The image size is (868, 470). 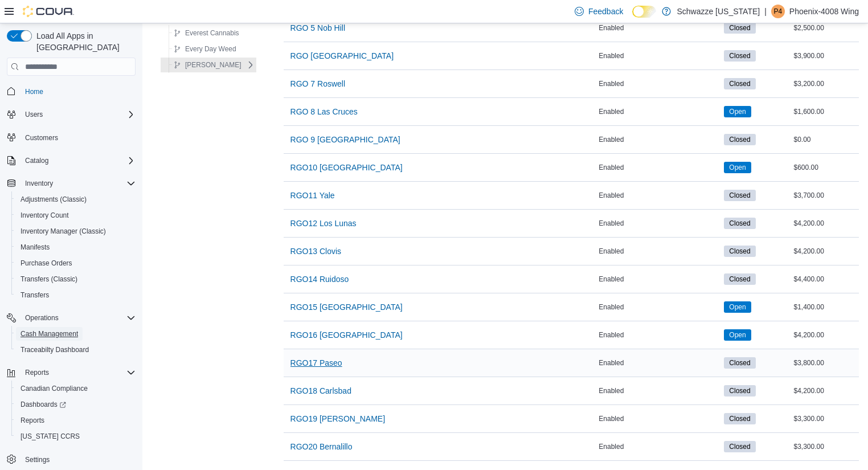 What do you see at coordinates (76, 232) in the screenshot?
I see `span: Inventory Manager (Classic)` at bounding box center [76, 232].